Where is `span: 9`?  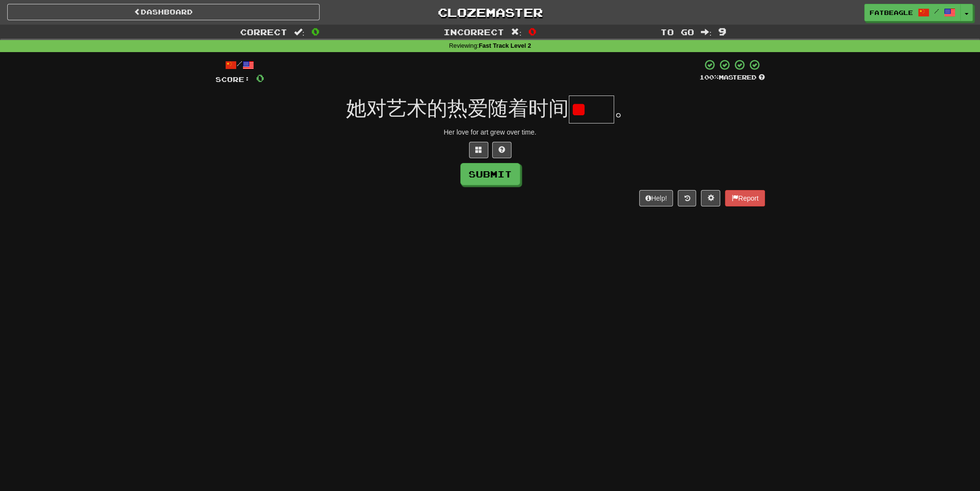
span: 9 is located at coordinates (722, 32).